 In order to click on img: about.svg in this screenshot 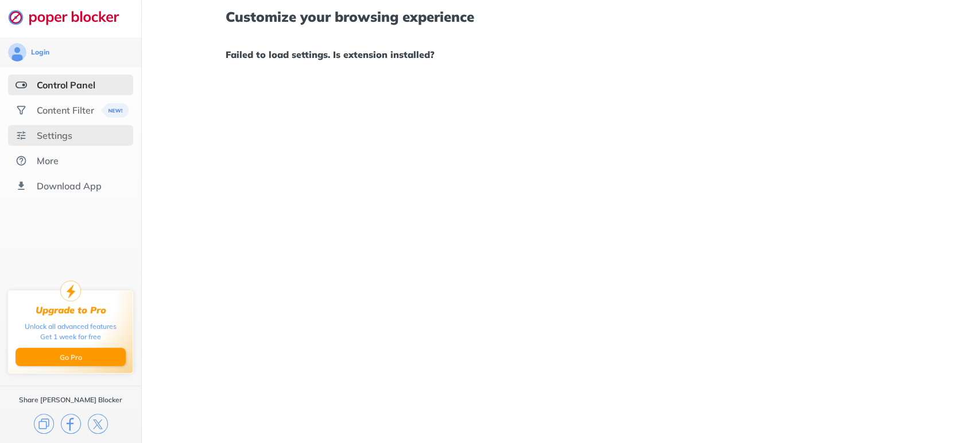, I will do `click(21, 161)`.